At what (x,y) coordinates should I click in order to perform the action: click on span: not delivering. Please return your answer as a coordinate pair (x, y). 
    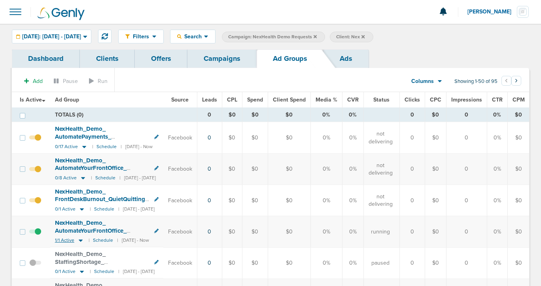
    Looking at the image, I should click on (381, 201).